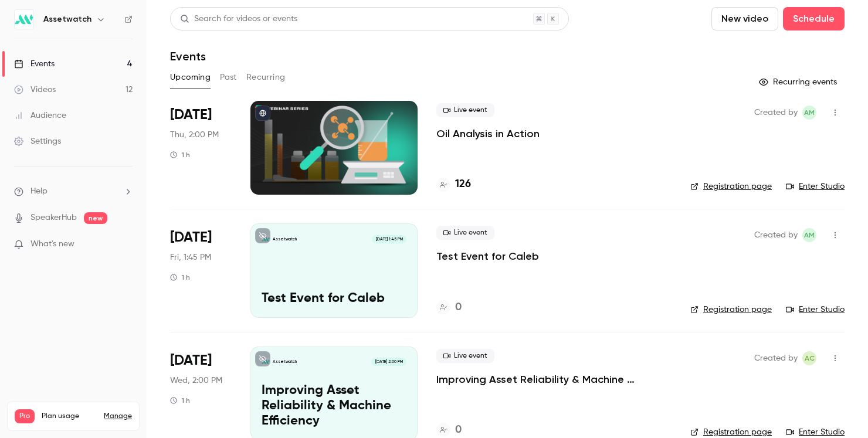  What do you see at coordinates (201, 148) in the screenshot?
I see `div: Sep 25 Thu, 2:00 PM (America/New York)` at bounding box center [201, 148].